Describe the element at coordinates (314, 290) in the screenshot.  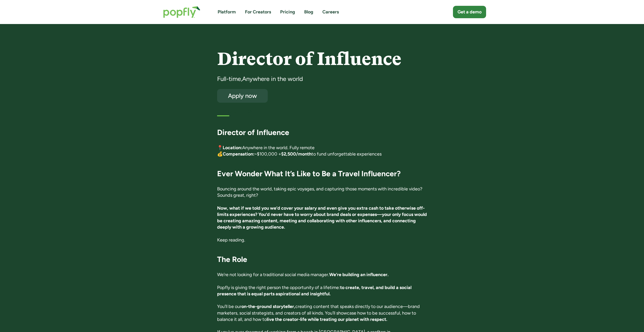
I see `strong: to create, travel, and build a social presence that is equal parts aspirational and insightful.` at that location.